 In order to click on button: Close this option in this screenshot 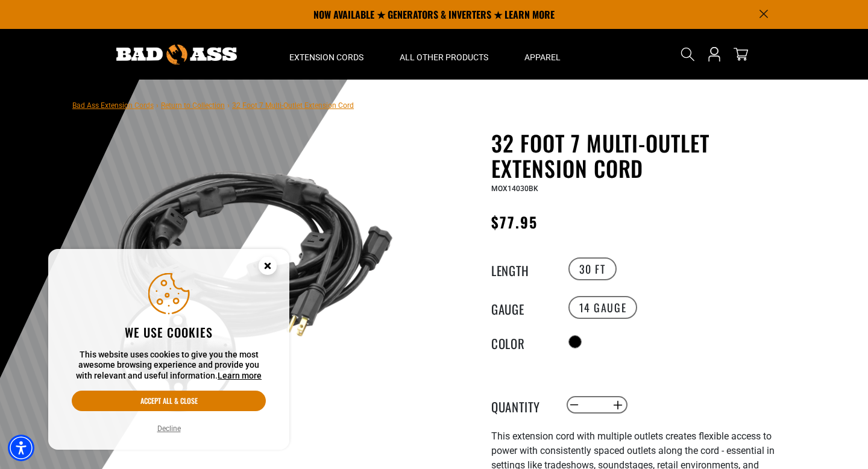, I will do `click(267, 267)`.